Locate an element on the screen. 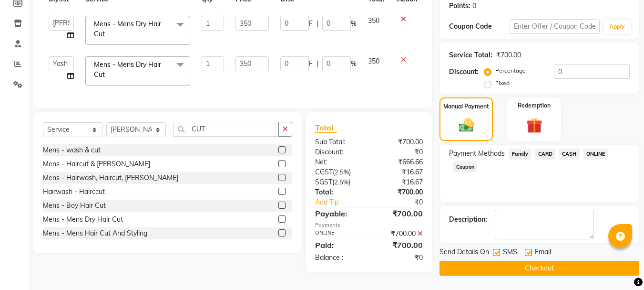  label: Fixed is located at coordinates (503, 83).